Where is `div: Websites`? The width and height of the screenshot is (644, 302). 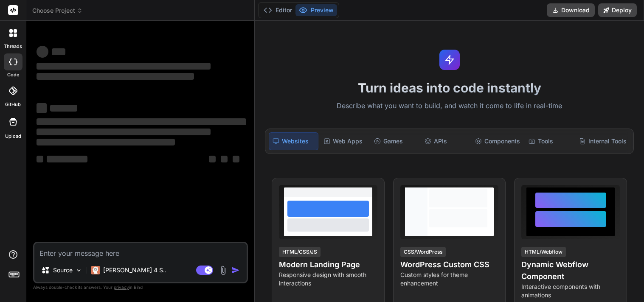 div: Websites is located at coordinates (293, 141).